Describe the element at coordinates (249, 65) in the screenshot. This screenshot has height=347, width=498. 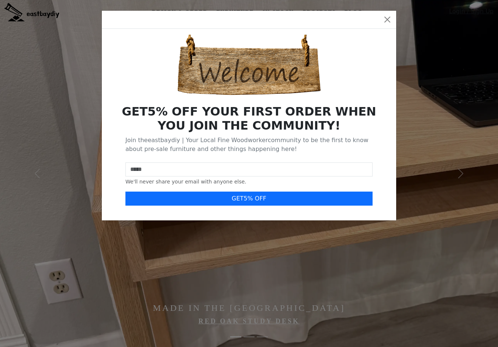
I see `img: Welcome` at that location.